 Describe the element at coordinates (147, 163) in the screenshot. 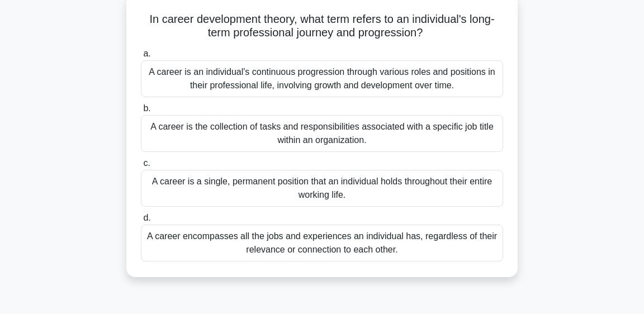

I see `span: c.` at that location.